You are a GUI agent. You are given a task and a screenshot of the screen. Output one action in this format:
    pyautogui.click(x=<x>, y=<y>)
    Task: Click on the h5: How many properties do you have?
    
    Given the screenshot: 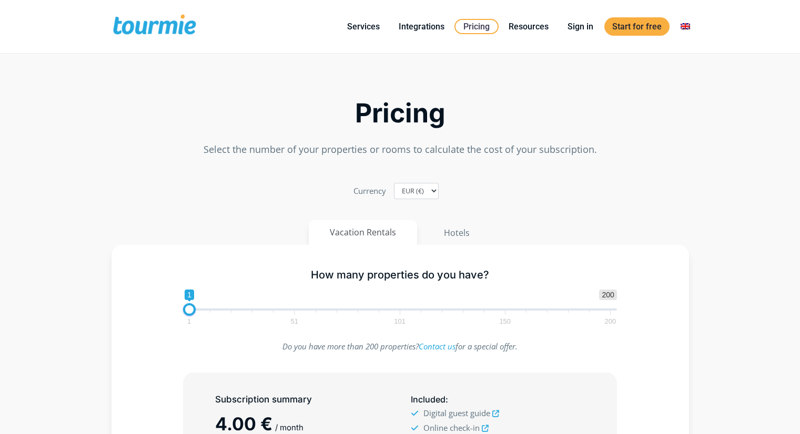 What is the action you would take?
    pyautogui.click(x=400, y=275)
    